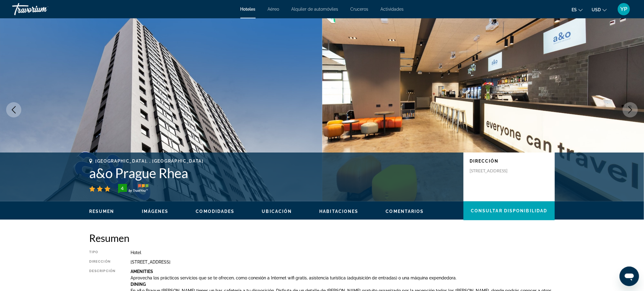 The height and width of the screenshot is (291, 644). What do you see at coordinates (322, 237) in the screenshot?
I see `h2: Resumen` at bounding box center [322, 237].